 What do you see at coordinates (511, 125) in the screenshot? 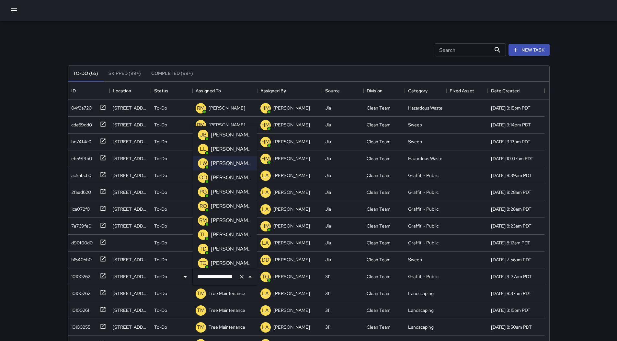
I see `div: 9/18/2025, 3:14pm PDT` at bounding box center [511, 125].